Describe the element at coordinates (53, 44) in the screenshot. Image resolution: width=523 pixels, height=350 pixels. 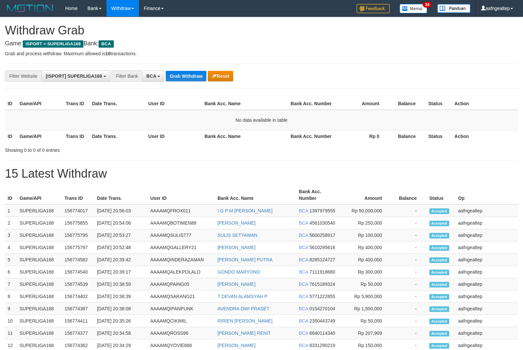
I see `span: ISPORT > SUPERLIGA168` at that location.